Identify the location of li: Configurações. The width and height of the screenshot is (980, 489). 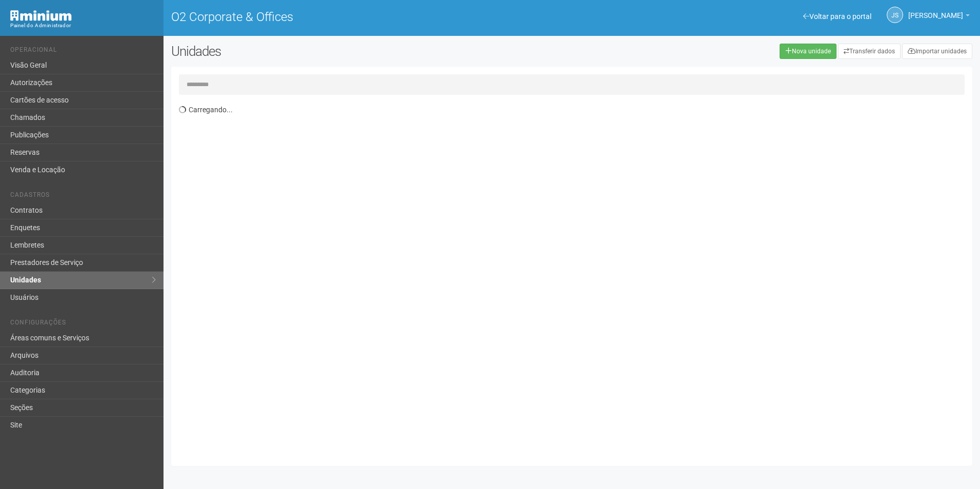
(83, 324).